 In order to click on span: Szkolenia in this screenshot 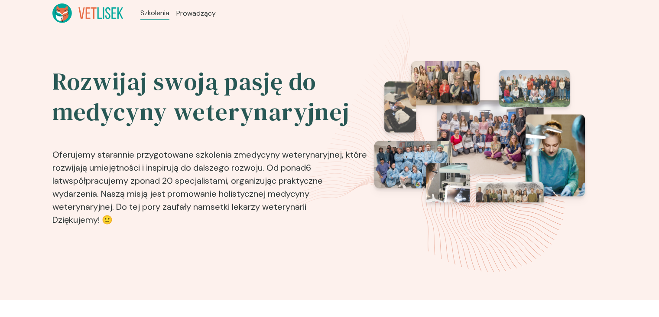, I will do `click(155, 13)`.